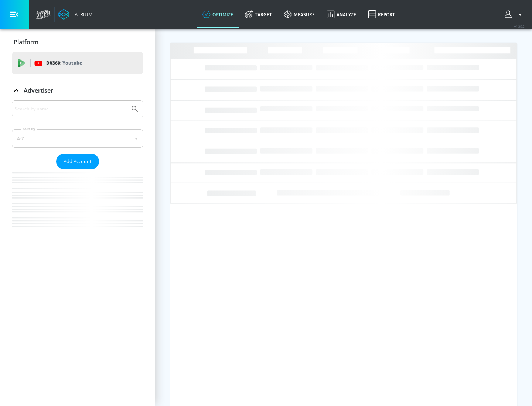  I want to click on span: v 4.25.2, so click(519, 26).